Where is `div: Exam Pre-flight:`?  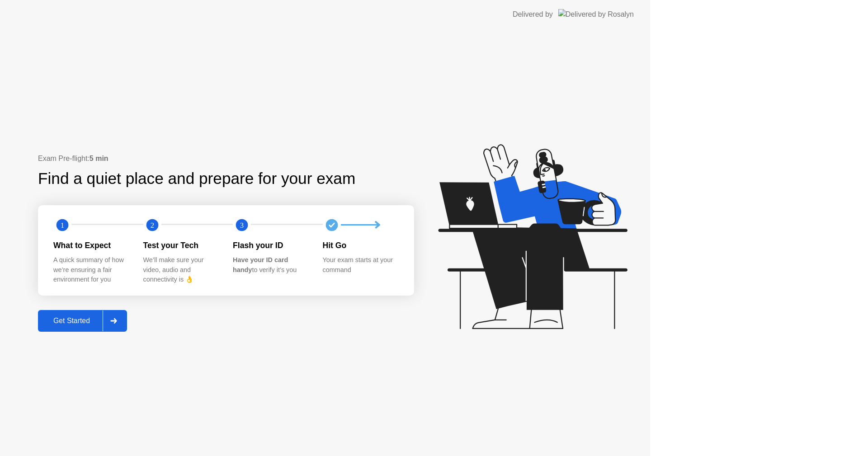
div: Exam Pre-flight: is located at coordinates (226, 159).